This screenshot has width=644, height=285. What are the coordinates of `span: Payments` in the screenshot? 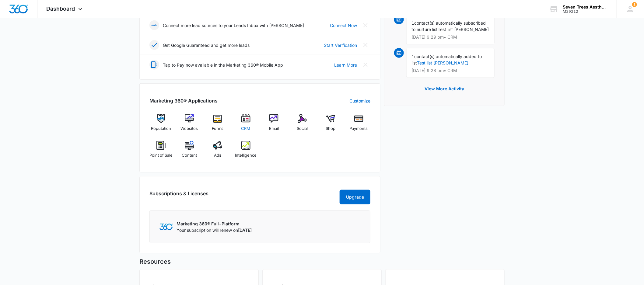 It's located at (359, 129).